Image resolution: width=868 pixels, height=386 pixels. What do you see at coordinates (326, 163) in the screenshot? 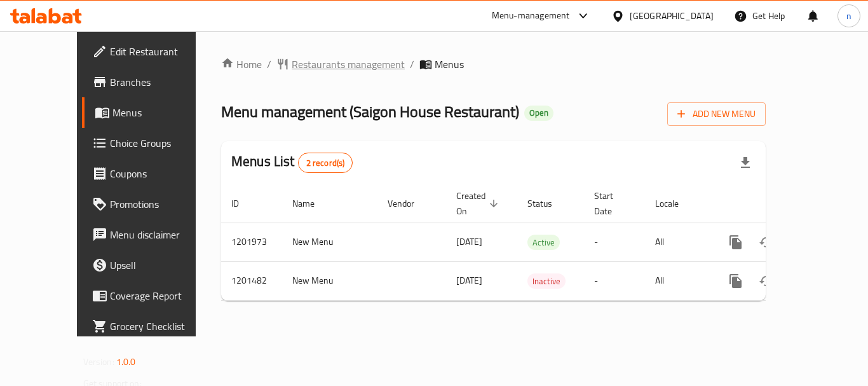
I see `div: Total records count` at bounding box center [326, 163].